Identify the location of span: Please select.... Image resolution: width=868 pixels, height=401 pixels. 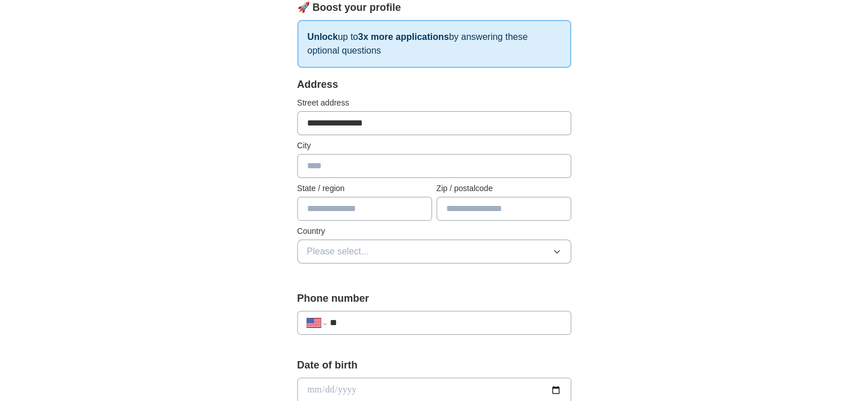
(337, 251).